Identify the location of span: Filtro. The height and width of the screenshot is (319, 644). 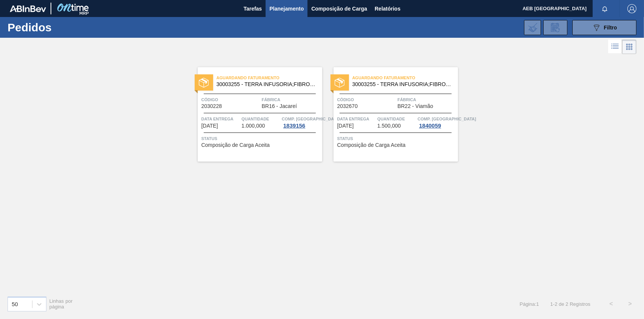
(610, 28).